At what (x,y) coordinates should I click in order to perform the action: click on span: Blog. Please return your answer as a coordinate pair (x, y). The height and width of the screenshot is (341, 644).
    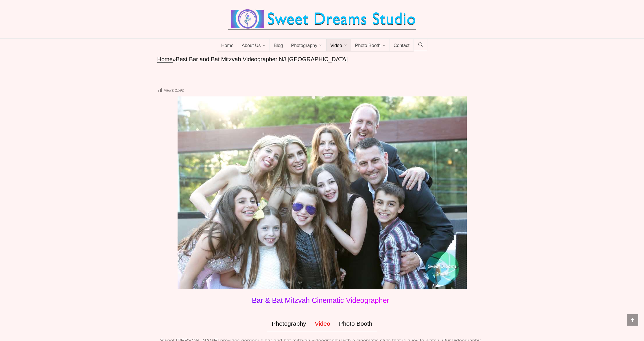
    Looking at the image, I should click on (278, 46).